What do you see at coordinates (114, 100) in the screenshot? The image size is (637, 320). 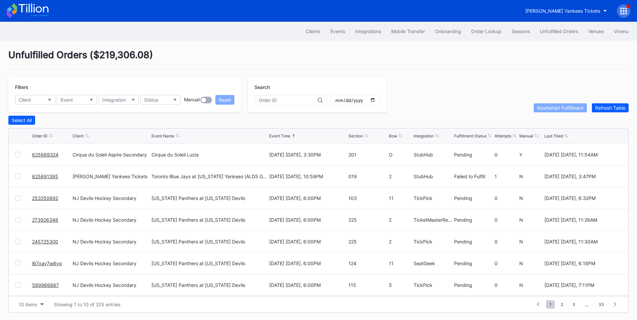 I see `div: Integration` at bounding box center [114, 100].